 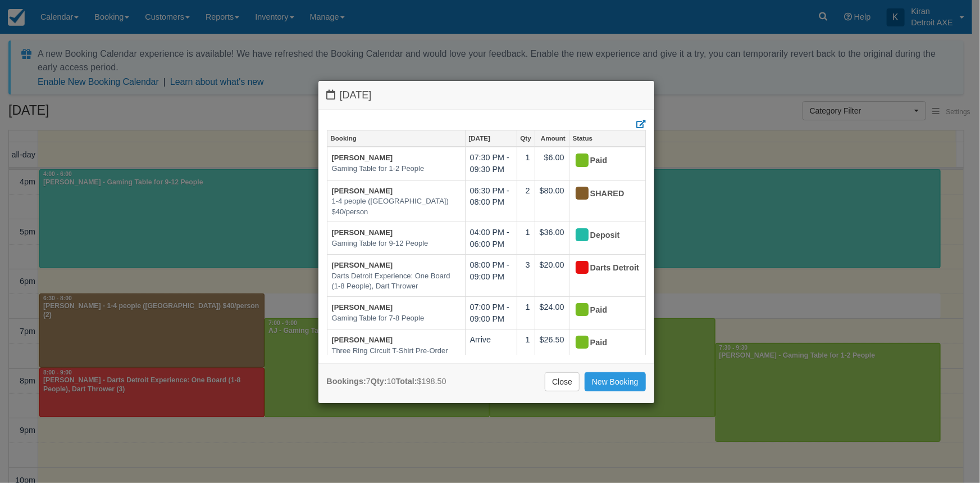 I want to click on a: Amount, so click(x=552, y=138).